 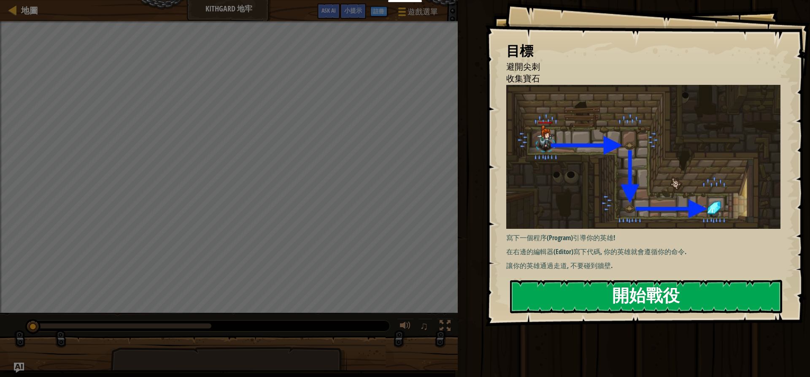 What do you see at coordinates (30, 10) in the screenshot?
I see `span: 地圖` at bounding box center [30, 10].